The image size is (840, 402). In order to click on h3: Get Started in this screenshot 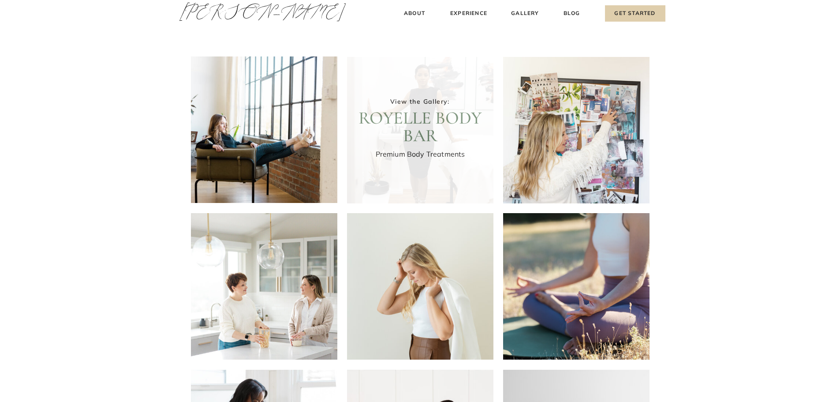, I will do `click(635, 13)`.